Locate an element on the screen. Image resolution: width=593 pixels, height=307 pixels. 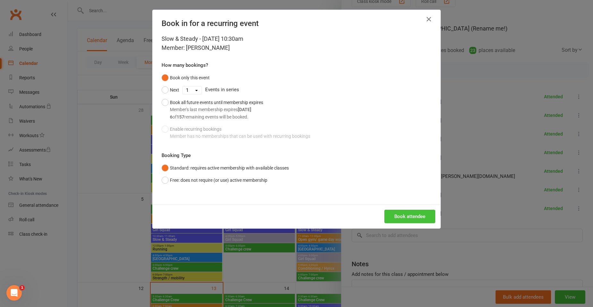
button: Free: does not require (or use) active membership is located at coordinates (215, 180).